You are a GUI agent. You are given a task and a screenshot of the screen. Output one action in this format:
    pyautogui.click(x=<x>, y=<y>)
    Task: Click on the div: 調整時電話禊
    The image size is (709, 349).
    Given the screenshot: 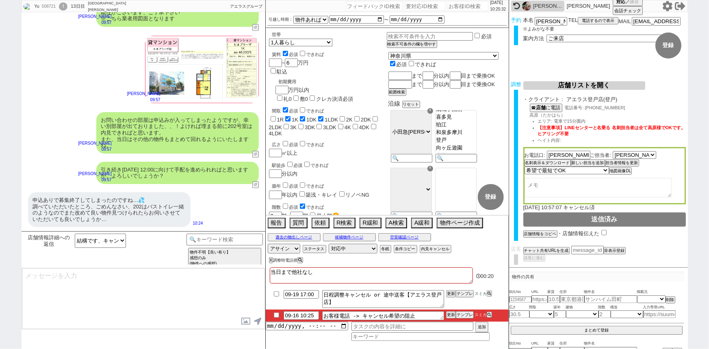 What is the action you would take?
    pyautogui.click(x=287, y=260)
    